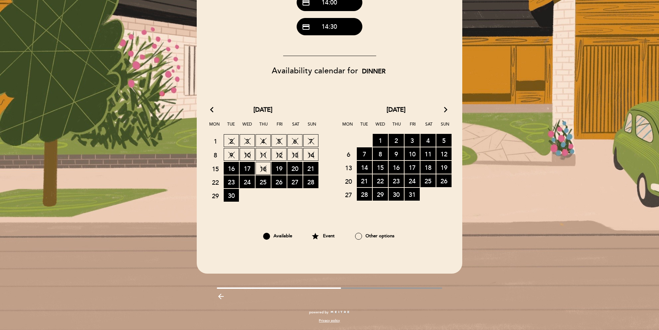 Image resolution: width=659 pixels, height=330 pixels. I want to click on span: Availability calendar for, so click(315, 71).